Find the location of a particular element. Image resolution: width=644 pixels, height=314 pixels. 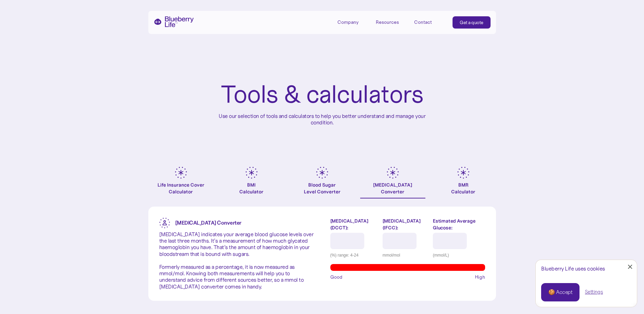

div: (mmol/L) is located at coordinates (459, 255).